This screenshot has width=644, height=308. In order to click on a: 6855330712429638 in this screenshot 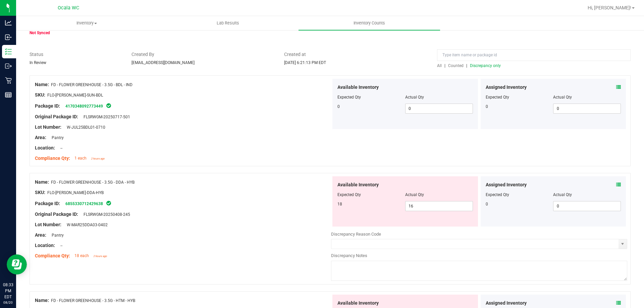, I will do `click(84, 204)`.